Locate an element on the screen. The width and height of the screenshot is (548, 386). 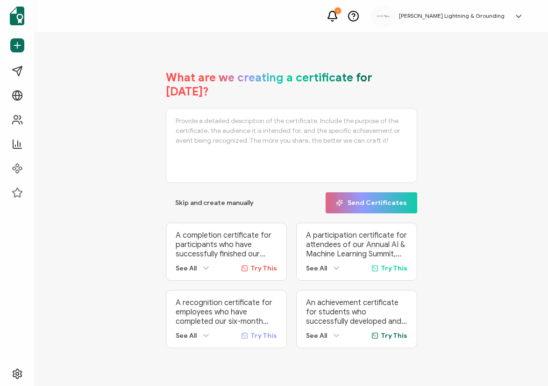
p: A completion certificate for participants who have successfully finished our ‘Advanced Digital Ma... is located at coordinates (226, 244).